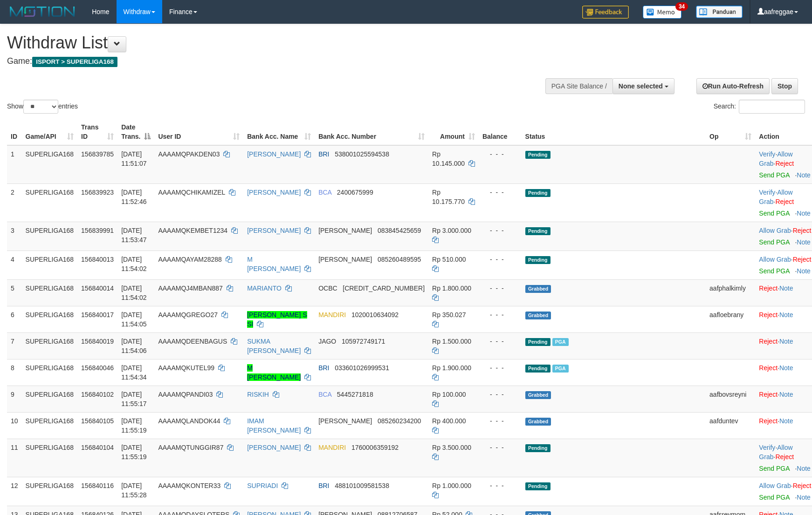 This screenshot has width=812, height=515. I want to click on span: BCA, so click(325, 193).